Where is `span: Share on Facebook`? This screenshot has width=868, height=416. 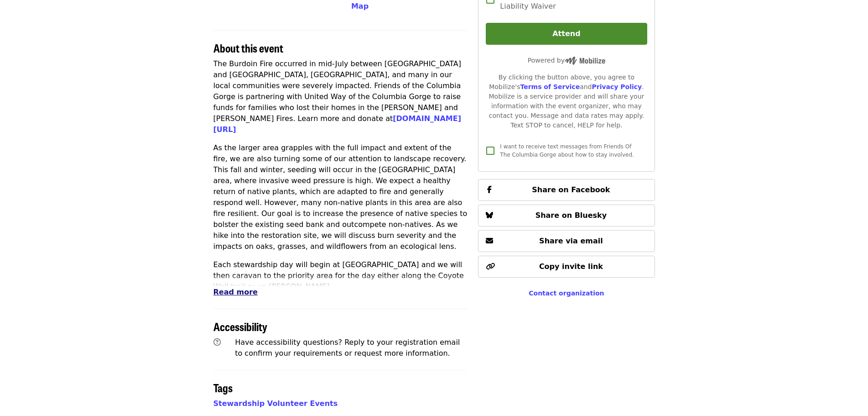
span: Share on Facebook is located at coordinates (571, 190).